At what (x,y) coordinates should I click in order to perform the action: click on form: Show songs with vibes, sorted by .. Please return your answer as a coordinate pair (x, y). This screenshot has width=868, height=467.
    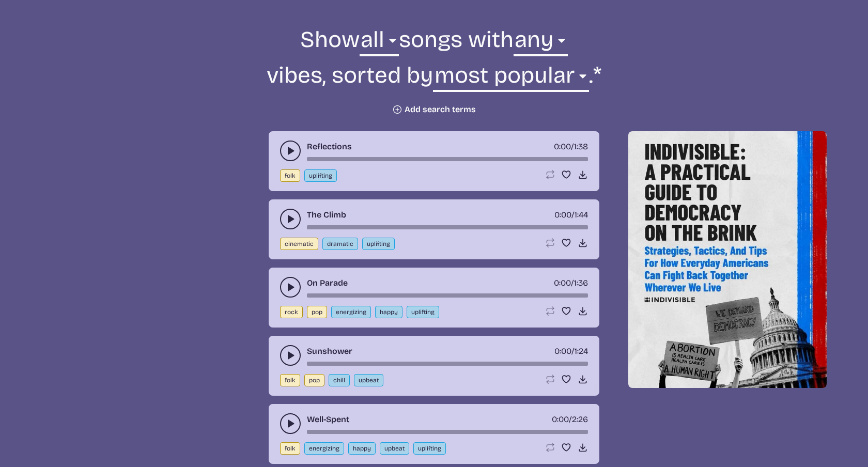
    Looking at the image, I should click on (434, 70).